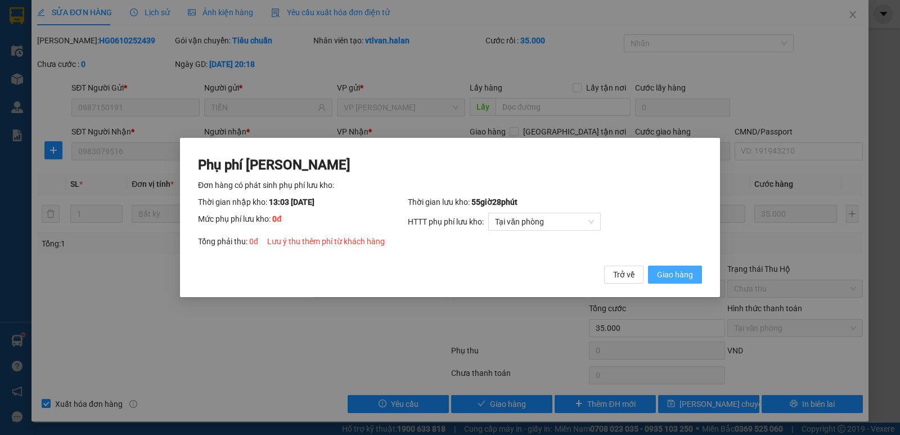  What do you see at coordinates (675, 275) in the screenshot?
I see `span: Giao hàng` at bounding box center [675, 275].